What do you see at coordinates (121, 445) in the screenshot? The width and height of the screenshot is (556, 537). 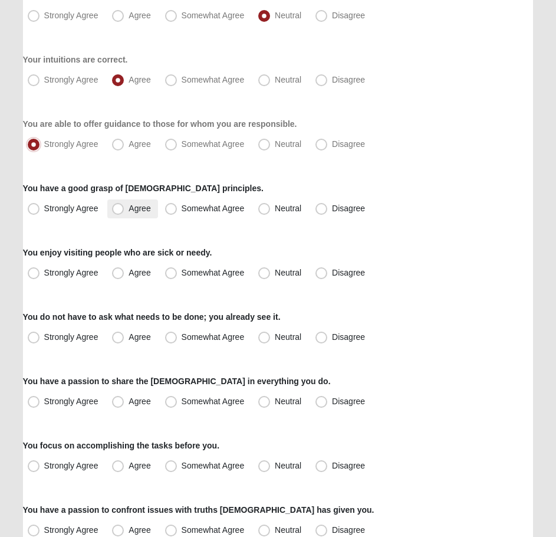 I see `label: You focus on accomplishing the tasks before you.` at bounding box center [121, 445].